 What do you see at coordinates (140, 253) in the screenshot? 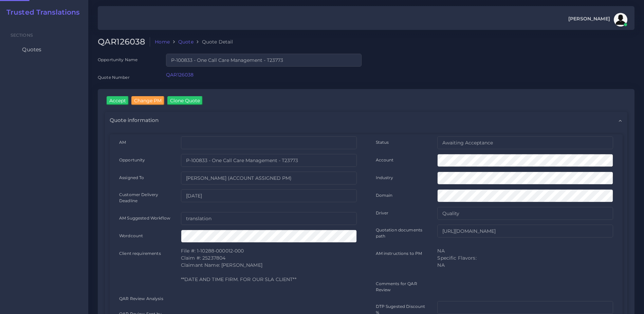
I see `label: Client requirements` at bounding box center [140, 253].